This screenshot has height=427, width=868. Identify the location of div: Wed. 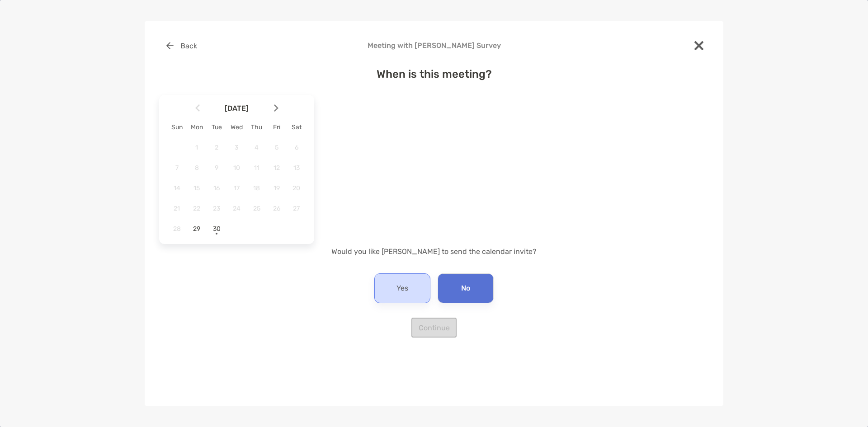
(236, 127).